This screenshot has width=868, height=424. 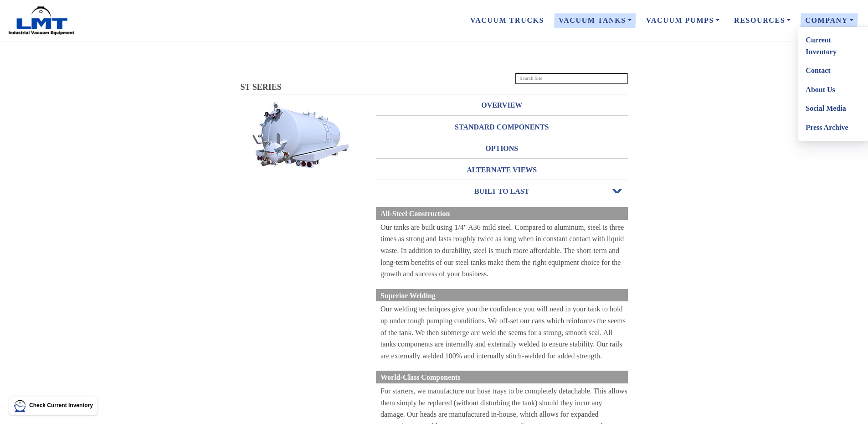 I want to click on span: World-Class Components, so click(x=421, y=377).